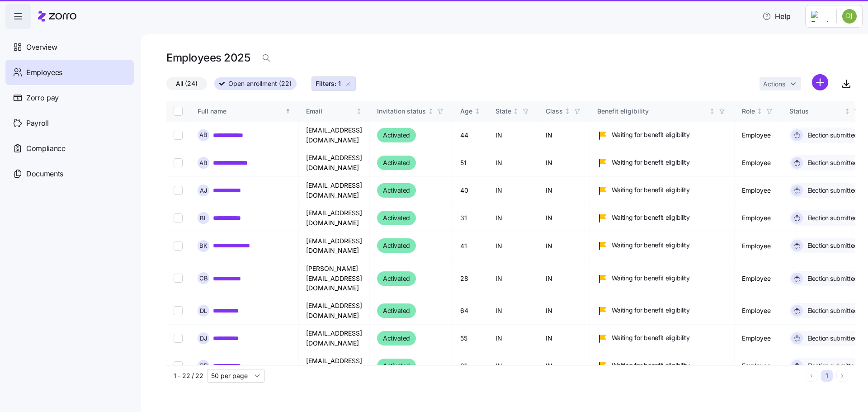 Image resolution: width=868 pixels, height=412 pixels. Describe the element at coordinates (70, 72) in the screenshot. I see `a: Employees` at that location.